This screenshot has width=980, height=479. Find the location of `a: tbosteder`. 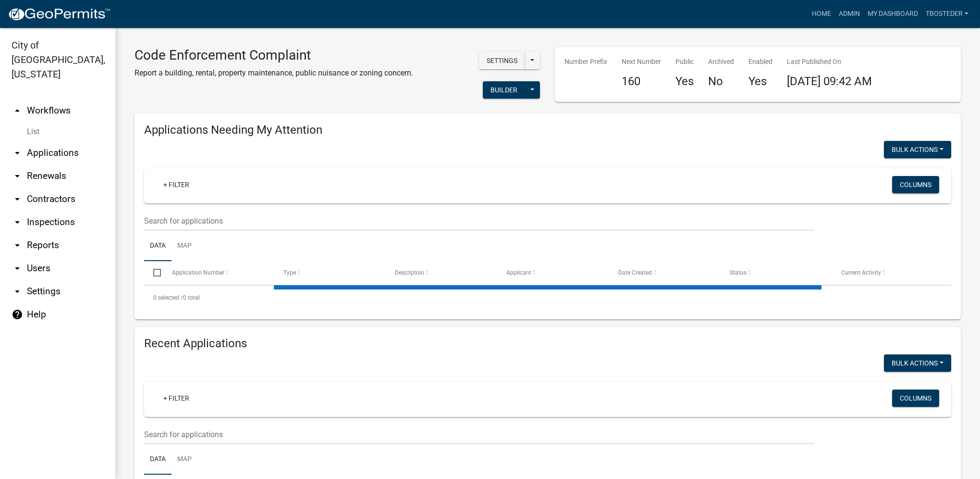

a: tbosteder is located at coordinates (947, 14).